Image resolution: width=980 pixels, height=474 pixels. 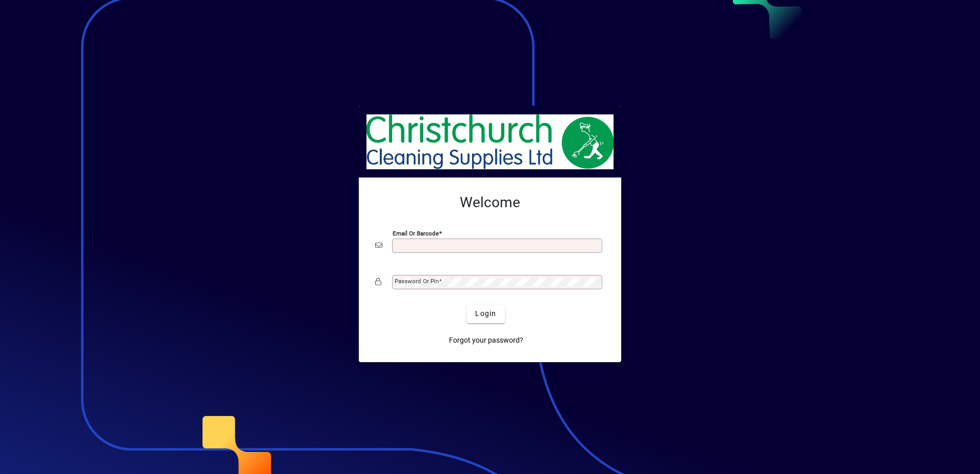 I want to click on button: Login, so click(x=485, y=313).